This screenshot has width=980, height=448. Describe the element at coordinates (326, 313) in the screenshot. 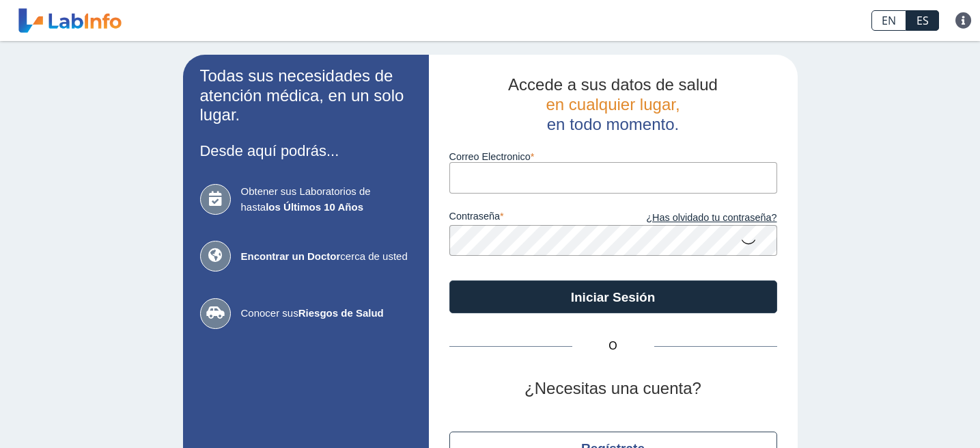

I see `span: Conocer sus` at that location.